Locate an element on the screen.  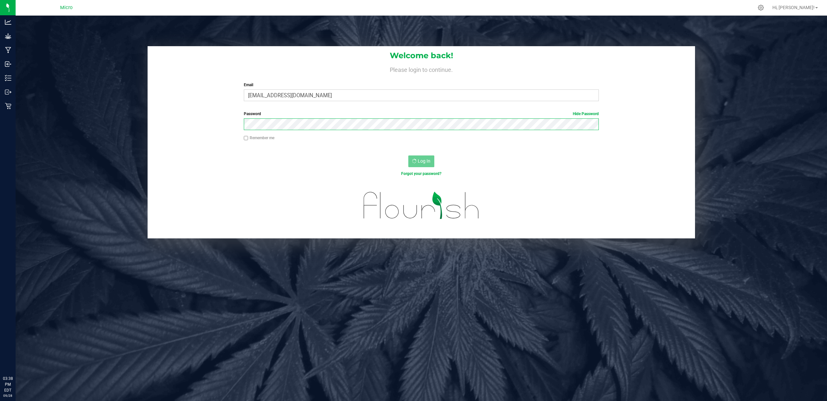
inline-svg: Outbound is located at coordinates (8, 92).